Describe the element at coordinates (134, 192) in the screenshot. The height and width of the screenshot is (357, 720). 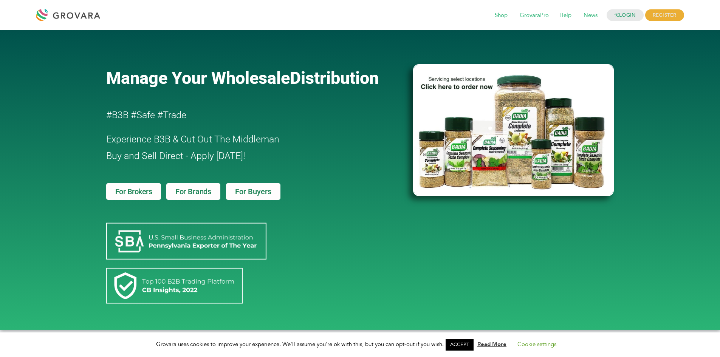
I see `a: For Brokers` at that location.